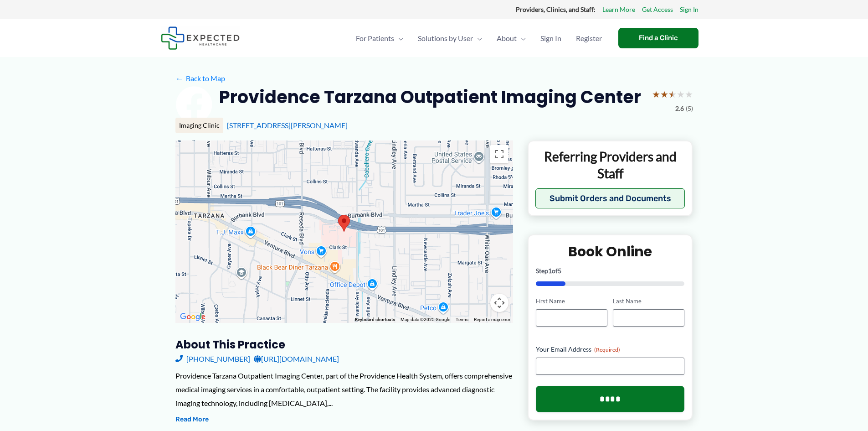 The width and height of the screenshot is (868, 431). Describe the element at coordinates (500, 302) in the screenshot. I see `button: Map camera controls` at that location.